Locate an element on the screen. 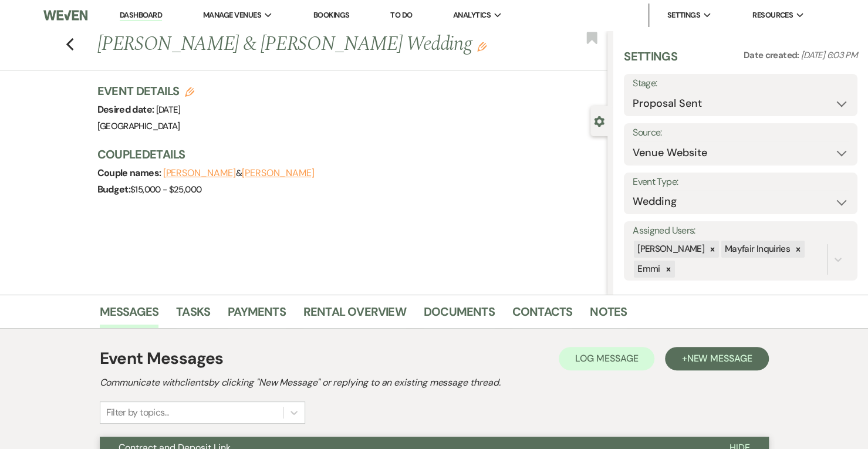  span: New Message is located at coordinates (719, 358).